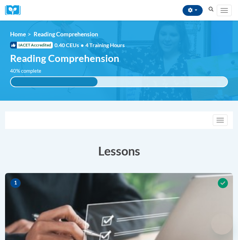  Describe the element at coordinates (15, 10) in the screenshot. I see `a: Cox Campus` at that location.